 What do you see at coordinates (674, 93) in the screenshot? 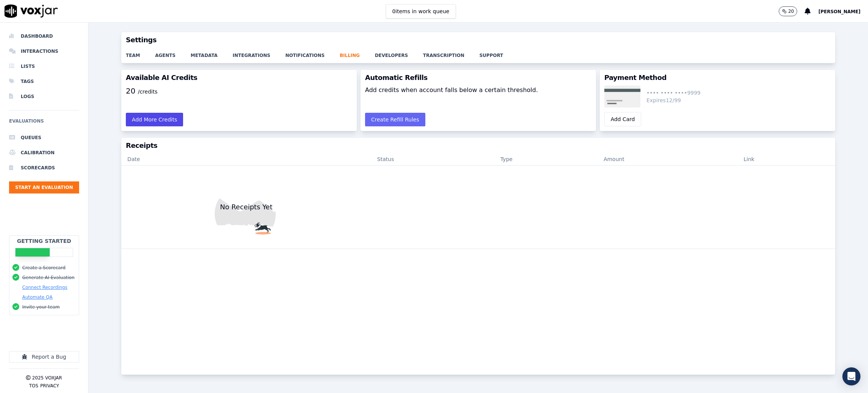
I see `div: •••• •••• •••• 9999` at bounding box center [674, 93].